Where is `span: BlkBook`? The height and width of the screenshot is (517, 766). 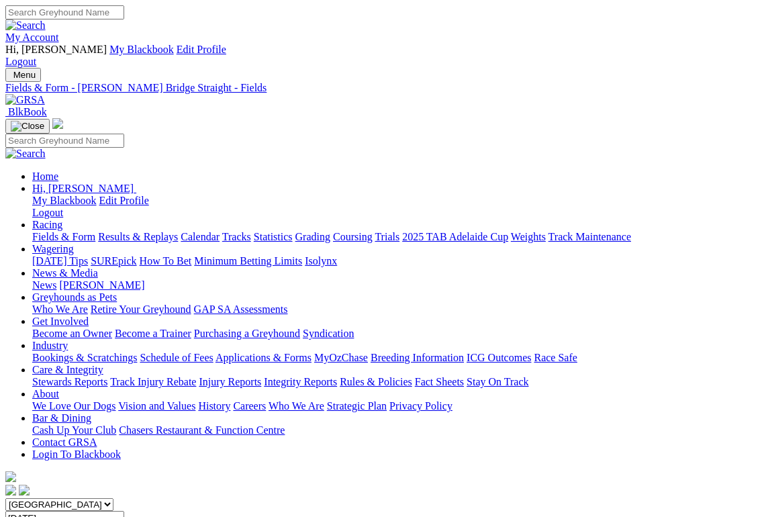 span: BlkBook is located at coordinates (28, 111).